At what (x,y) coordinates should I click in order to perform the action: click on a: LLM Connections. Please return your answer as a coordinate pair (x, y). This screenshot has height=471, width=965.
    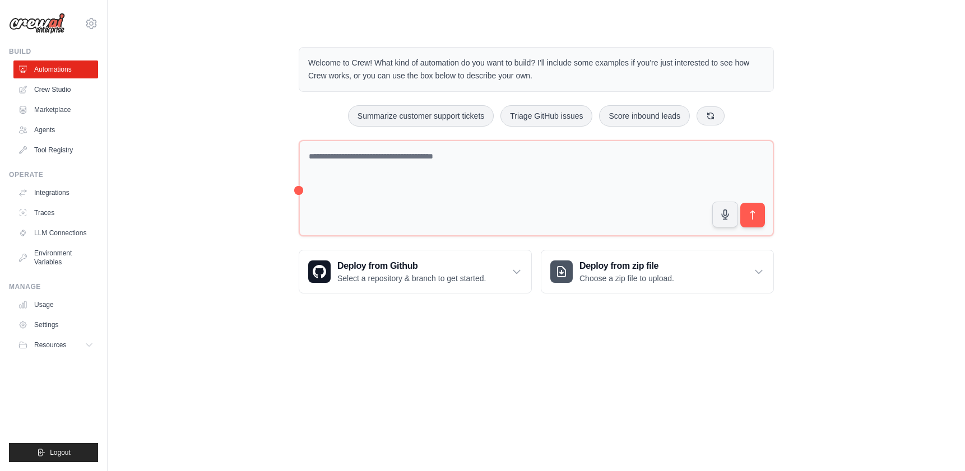
    Looking at the image, I should click on (55, 233).